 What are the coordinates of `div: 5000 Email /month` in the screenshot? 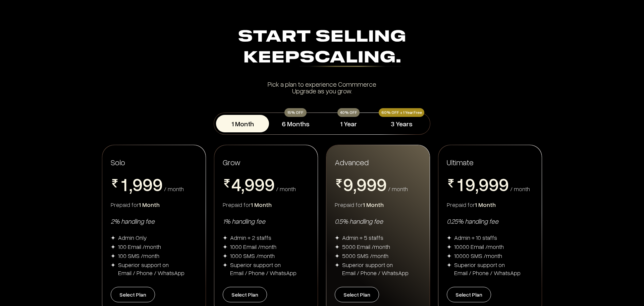 It's located at (366, 247).